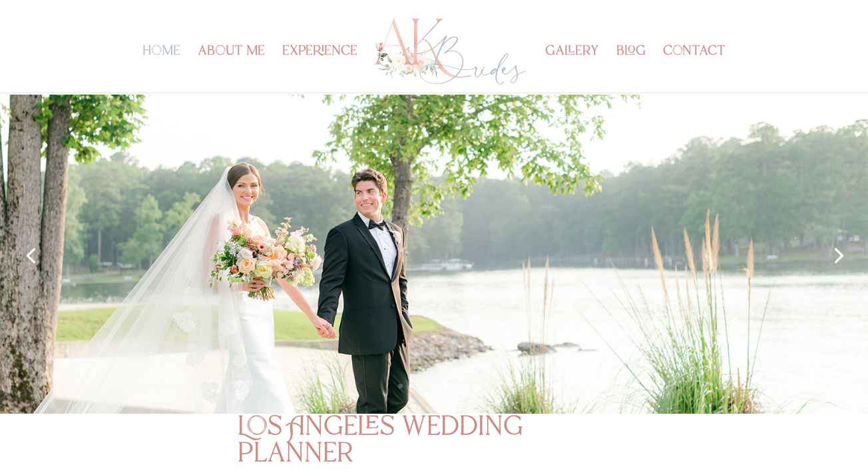 Image resolution: width=868 pixels, height=475 pixels. What do you see at coordinates (446, 385) in the screenshot?
I see `a: 5` at bounding box center [446, 385].